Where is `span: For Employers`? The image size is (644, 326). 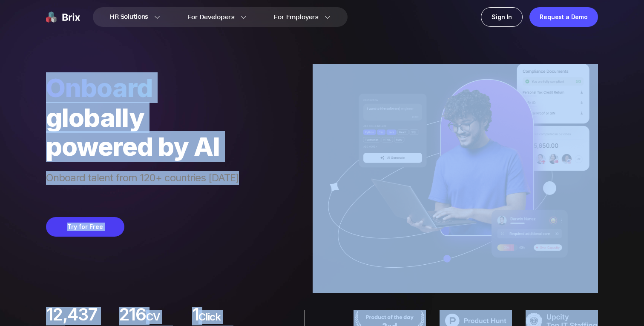
span: For Employers is located at coordinates (296, 17).